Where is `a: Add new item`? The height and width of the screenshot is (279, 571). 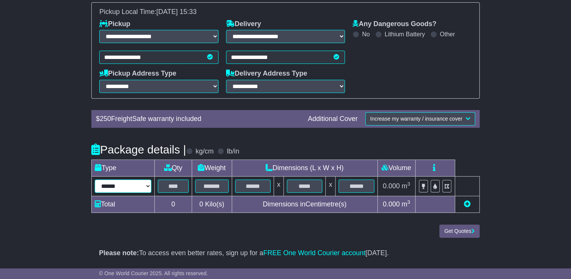 a: Add new item is located at coordinates (467, 204).